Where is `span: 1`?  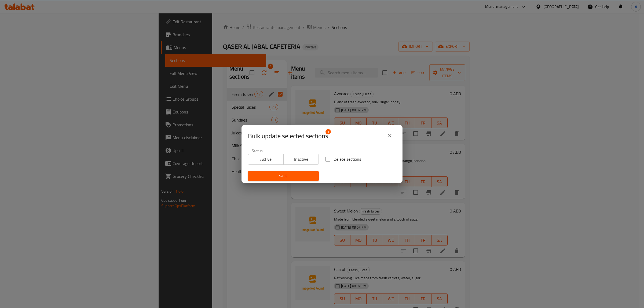 span: 1 is located at coordinates (328, 132).